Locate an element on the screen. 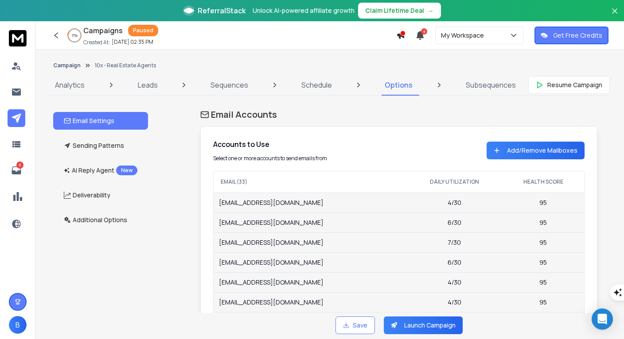 This screenshot has height=339, width=624. p: Sequences is located at coordinates (229, 85).